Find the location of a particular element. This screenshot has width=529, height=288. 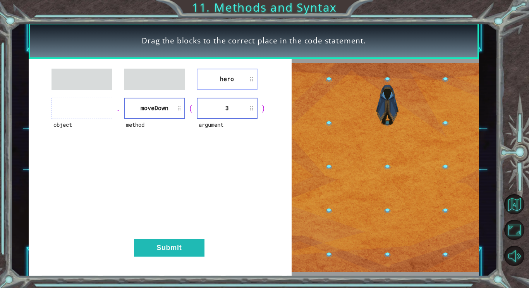

button: Mute is located at coordinates (514, 256).